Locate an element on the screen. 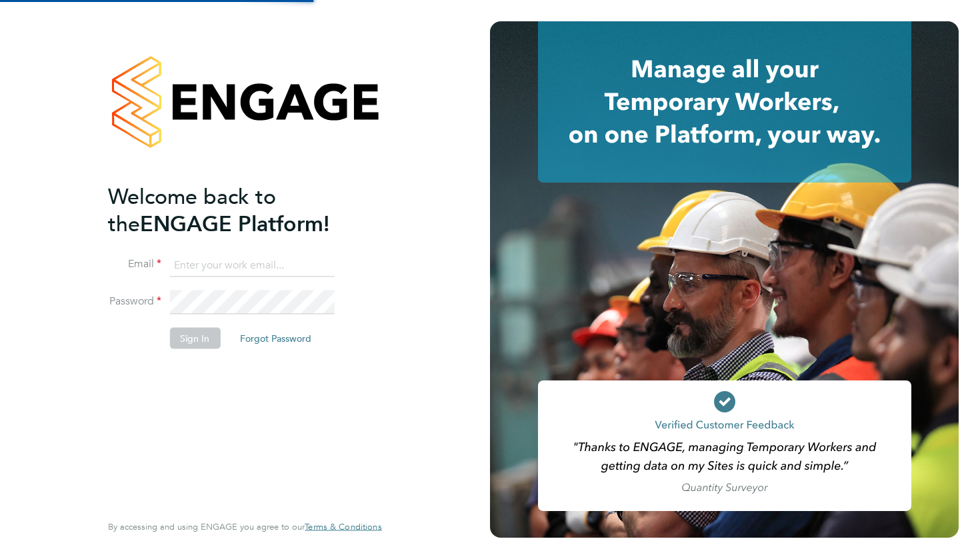  label: Email is located at coordinates (135, 264).